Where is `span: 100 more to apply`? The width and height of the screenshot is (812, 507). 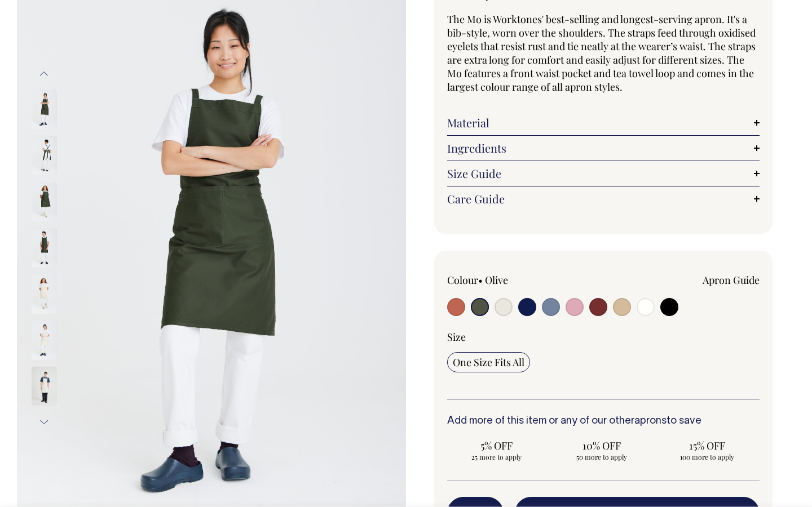
span: 100 more to apply is located at coordinates (707, 457).